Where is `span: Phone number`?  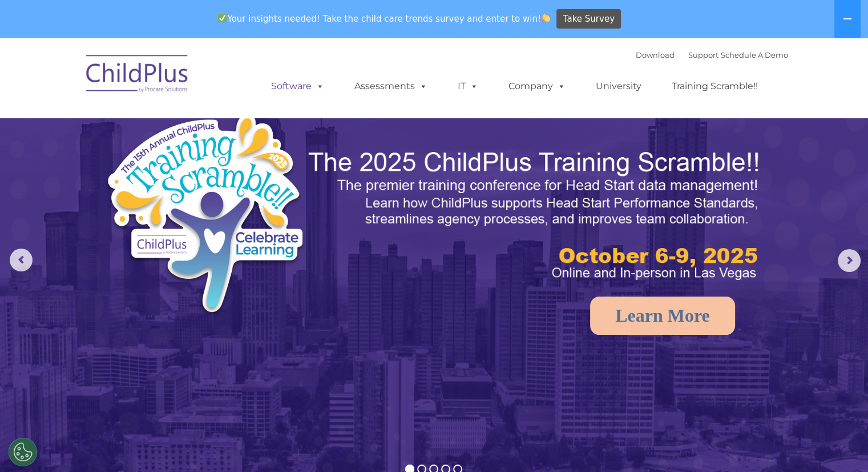 span: Phone number is located at coordinates (183, 126).